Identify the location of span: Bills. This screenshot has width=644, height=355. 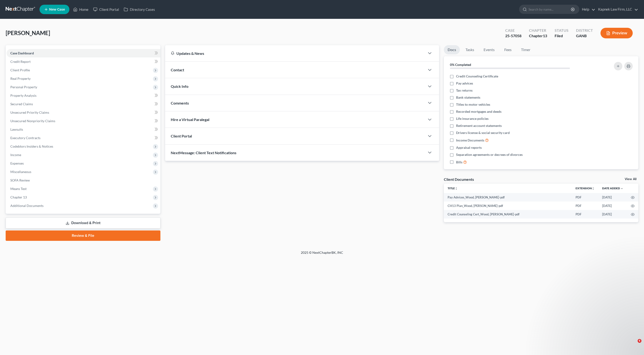
(459, 162).